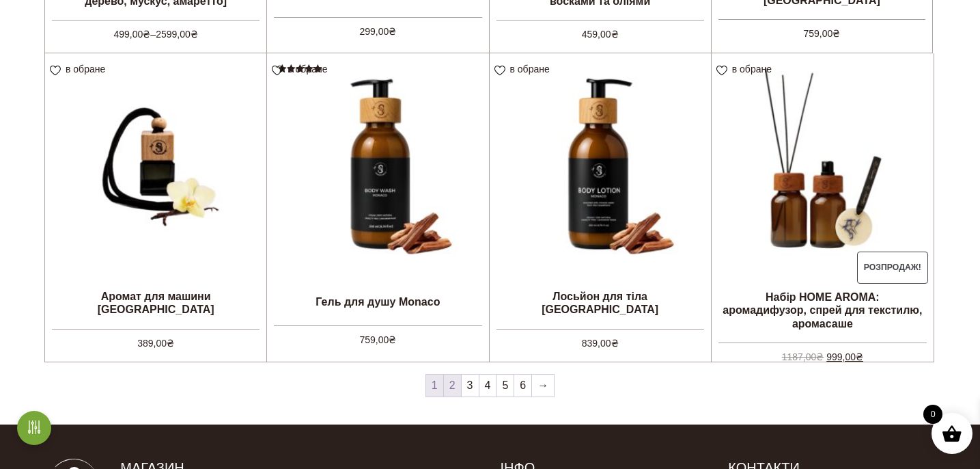  What do you see at coordinates (803, 356) in the screenshot?
I see `bdi: 1187,00` at bounding box center [803, 356].